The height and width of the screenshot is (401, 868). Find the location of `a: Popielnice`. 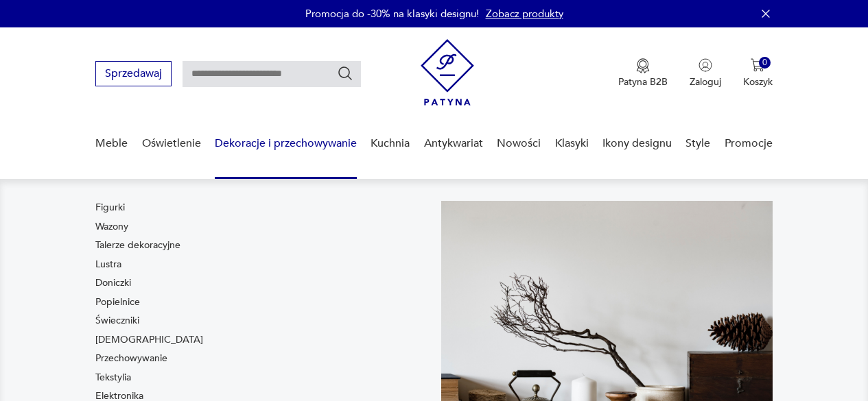

a: Popielnice is located at coordinates (118, 302).